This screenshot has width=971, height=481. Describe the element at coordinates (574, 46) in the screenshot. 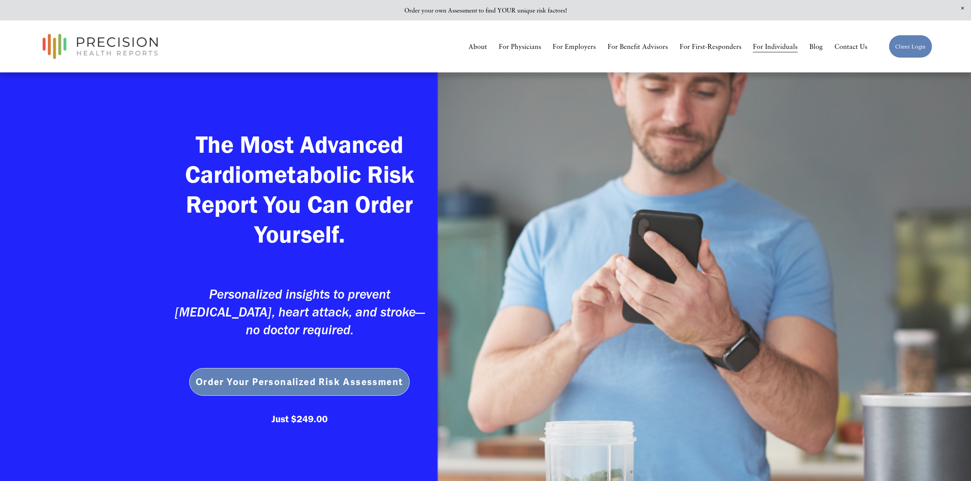

I see `a: For Employers` at that location.